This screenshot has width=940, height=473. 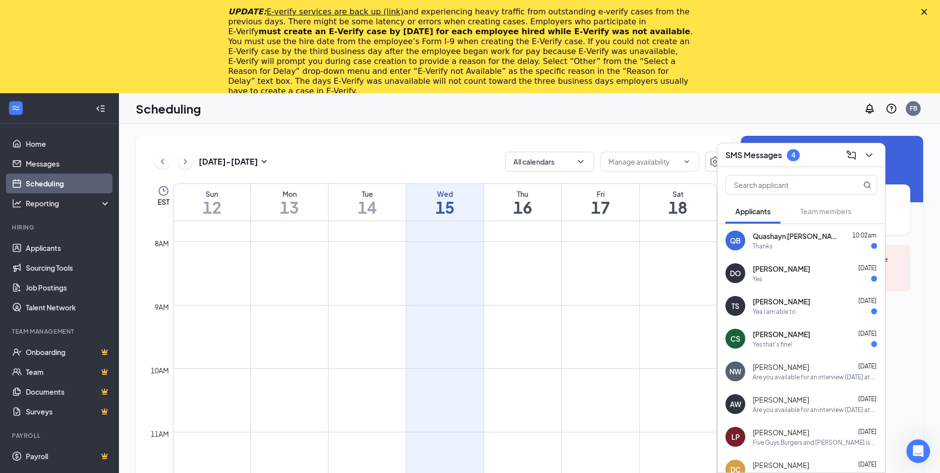 What do you see at coordinates (68, 456) in the screenshot?
I see `a: PayrollCrown` at bounding box center [68, 456].